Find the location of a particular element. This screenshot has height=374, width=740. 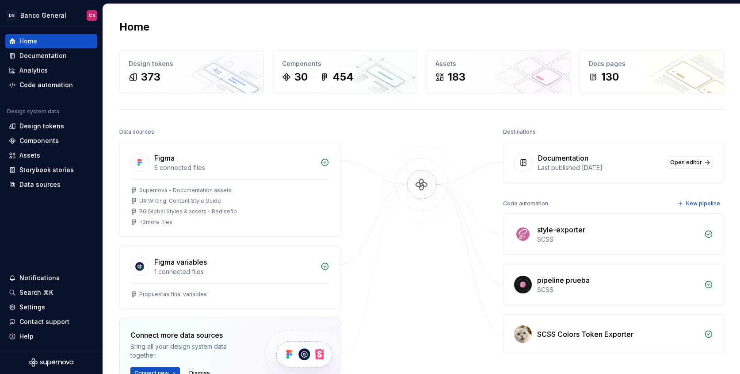

div: 454 is located at coordinates (343, 77).